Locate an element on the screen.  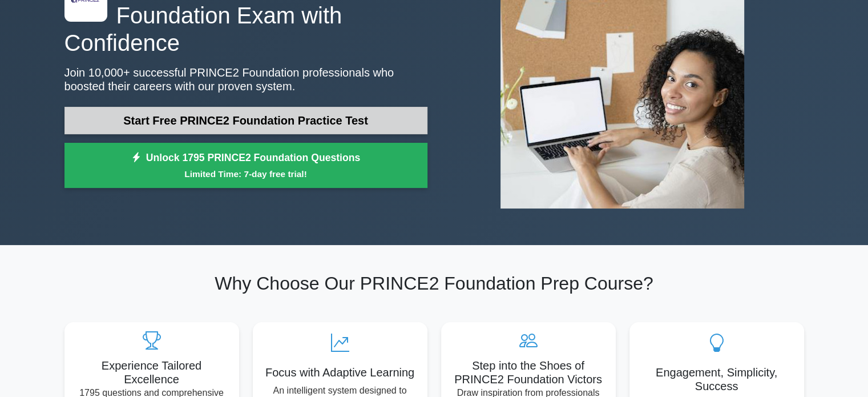
h5: Experience Tailored Excellence is located at coordinates (152, 372).